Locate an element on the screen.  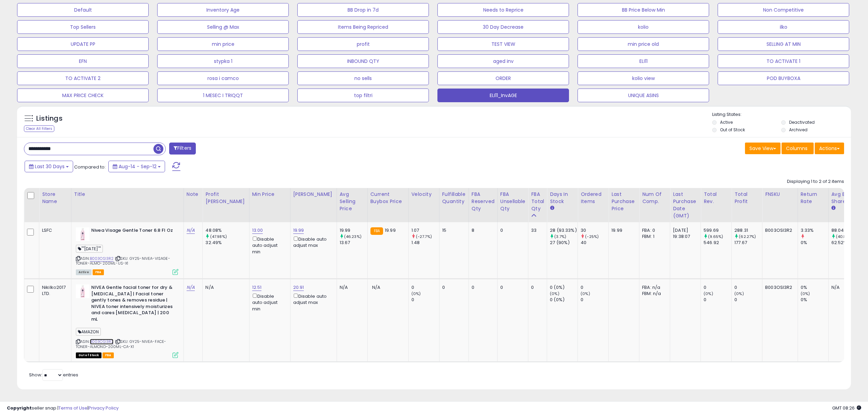
button: stypka 1 is located at coordinates (223, 61).